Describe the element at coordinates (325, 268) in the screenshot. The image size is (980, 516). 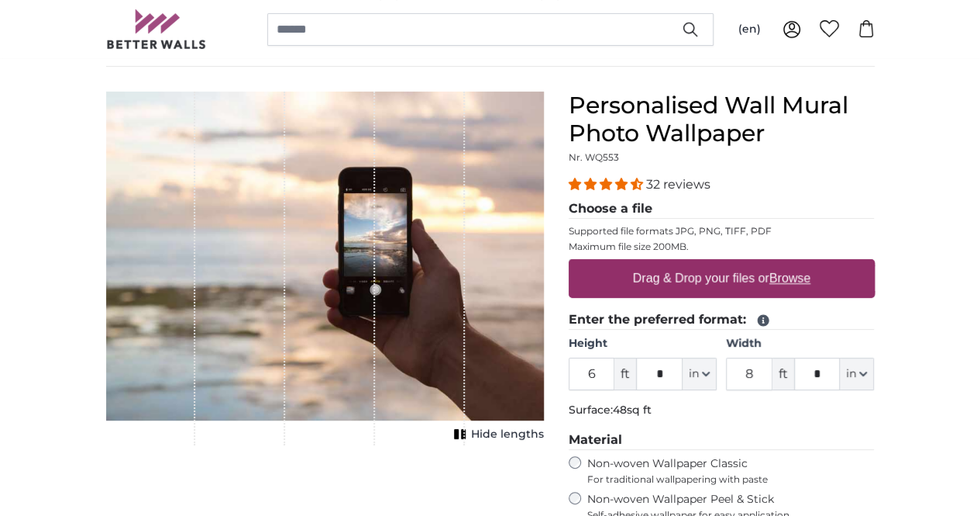
I see `div: 1 of 1` at that location.